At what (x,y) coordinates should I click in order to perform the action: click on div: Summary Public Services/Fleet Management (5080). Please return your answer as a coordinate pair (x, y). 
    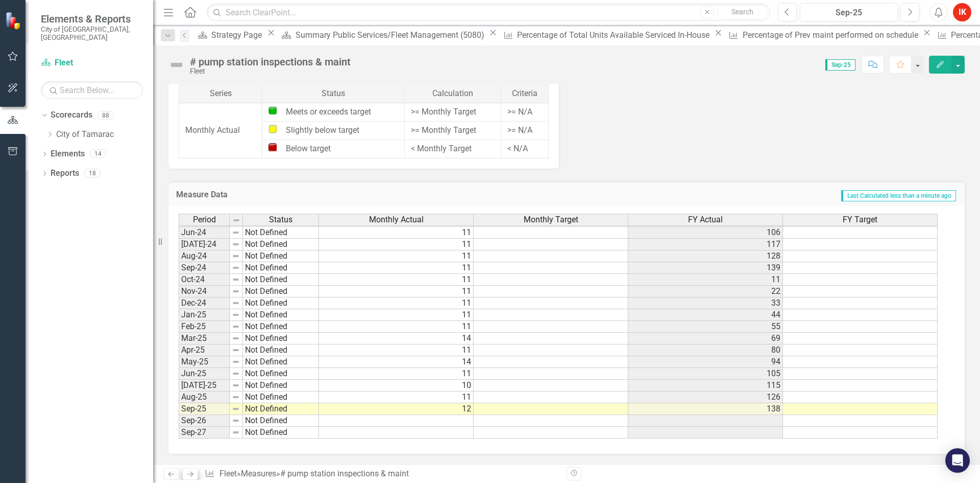
    Looking at the image, I should click on (391, 34).